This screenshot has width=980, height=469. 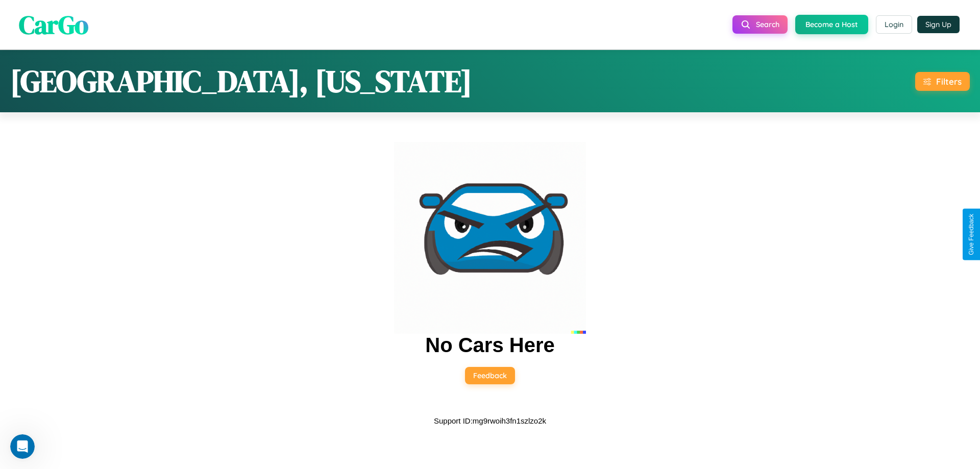 What do you see at coordinates (490, 238) in the screenshot?
I see `img: car` at bounding box center [490, 238].